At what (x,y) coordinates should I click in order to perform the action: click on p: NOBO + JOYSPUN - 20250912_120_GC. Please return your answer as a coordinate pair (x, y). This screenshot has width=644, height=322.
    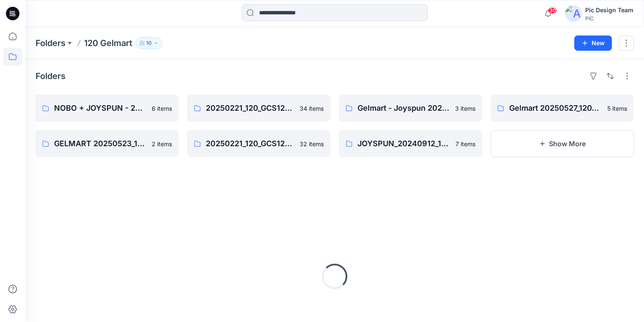
    Looking at the image, I should click on (100, 108).